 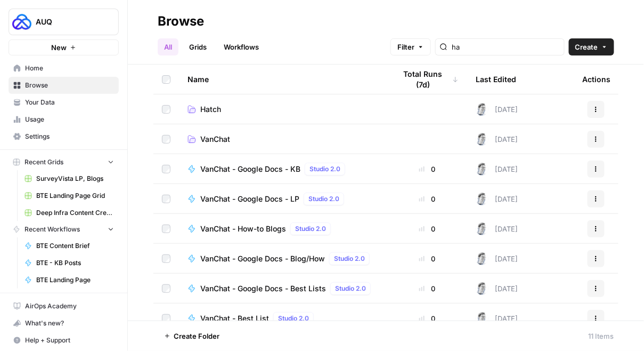 What do you see at coordinates (283, 318) in the screenshot?
I see `a: VanChat - Best ListStudio 2.0` at bounding box center [283, 318].